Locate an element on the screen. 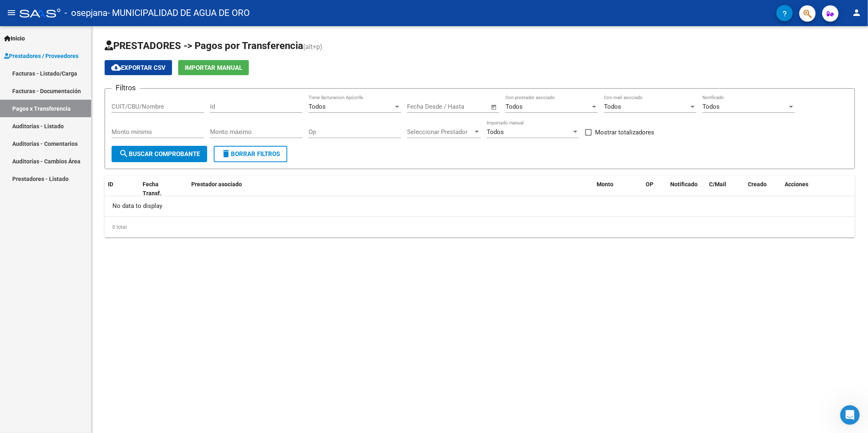 The width and height of the screenshot is (868, 433). span: - osepjana is located at coordinates (86, 13).